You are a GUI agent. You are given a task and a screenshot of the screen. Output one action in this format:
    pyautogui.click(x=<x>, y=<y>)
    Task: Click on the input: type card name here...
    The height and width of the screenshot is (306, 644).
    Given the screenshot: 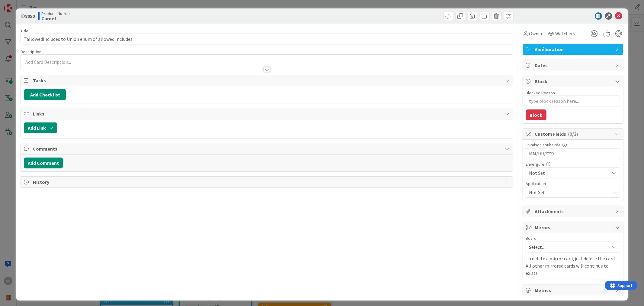 What is the action you would take?
    pyautogui.click(x=266, y=39)
    